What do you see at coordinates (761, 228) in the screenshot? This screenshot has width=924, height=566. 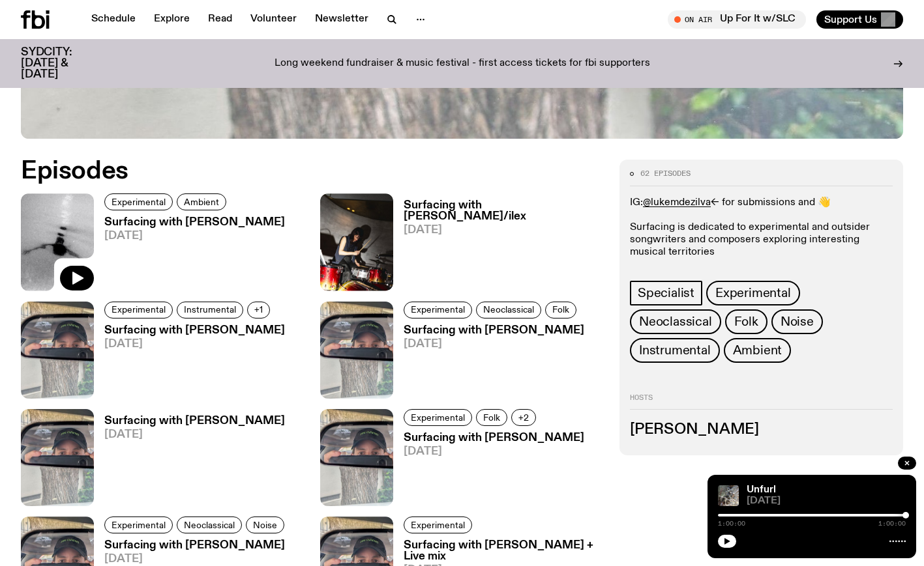 I see `p: IG: <- for submissions and 👋 Surfacing is dedicated to experimental and outsider songwriters and ...` at bounding box center [761, 228].